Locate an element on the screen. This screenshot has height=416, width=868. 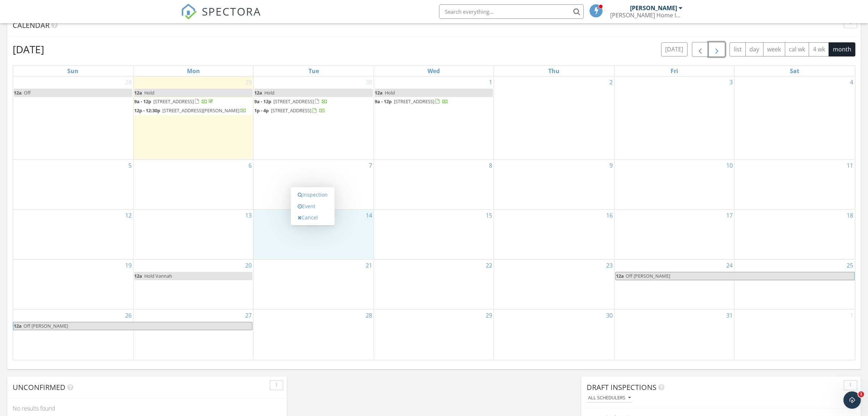
td: Go to October 16, 2025 is located at coordinates (554, 234).